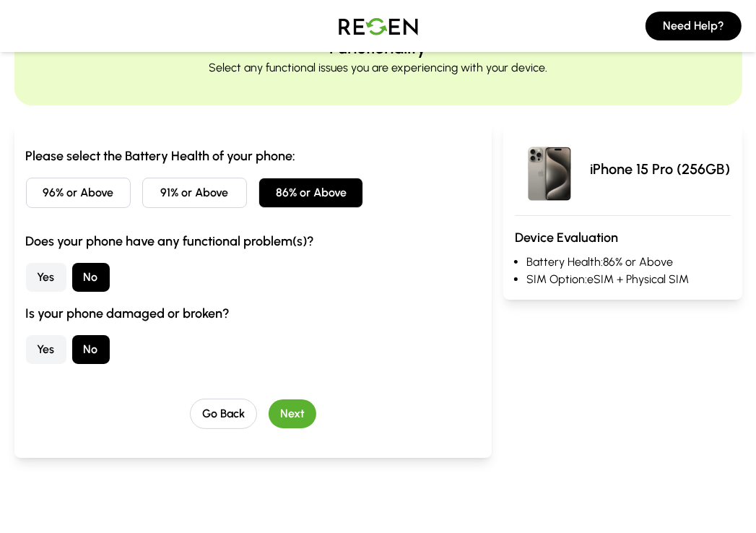 The width and height of the screenshot is (756, 533). I want to click on img: iPhone 15 Pro, so click(550, 169).